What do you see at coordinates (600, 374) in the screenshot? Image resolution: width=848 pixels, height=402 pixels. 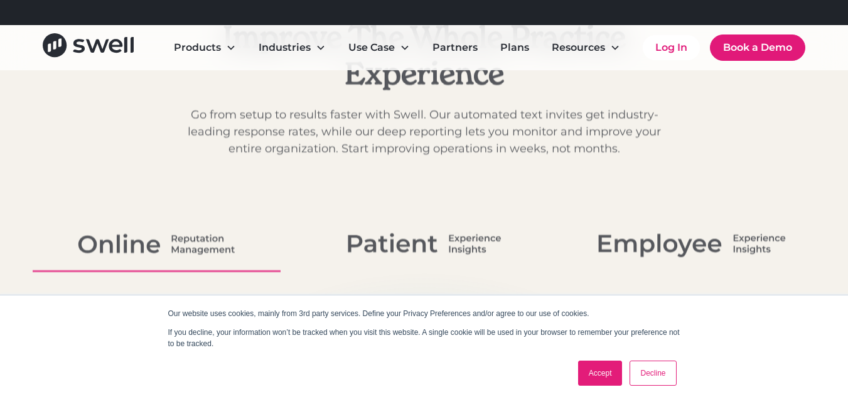 I see `a: Accept` at bounding box center [600, 374].